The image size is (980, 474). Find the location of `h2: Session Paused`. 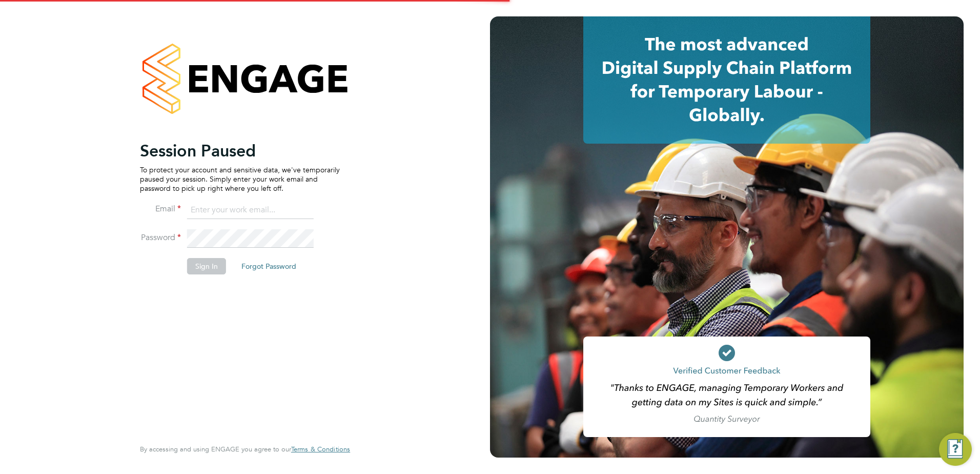

h2: Session Paused is located at coordinates (240, 151).